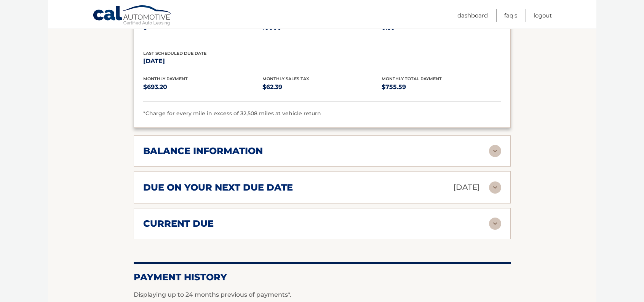  Describe the element at coordinates (322, 87) in the screenshot. I see `p: $62.39` at that location.